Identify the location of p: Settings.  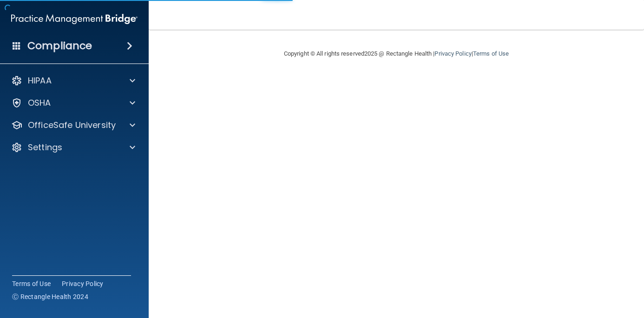
(45, 147).